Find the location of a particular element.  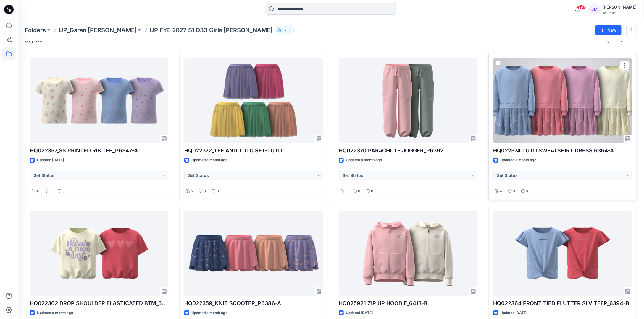

p: 37 is located at coordinates (285, 30).